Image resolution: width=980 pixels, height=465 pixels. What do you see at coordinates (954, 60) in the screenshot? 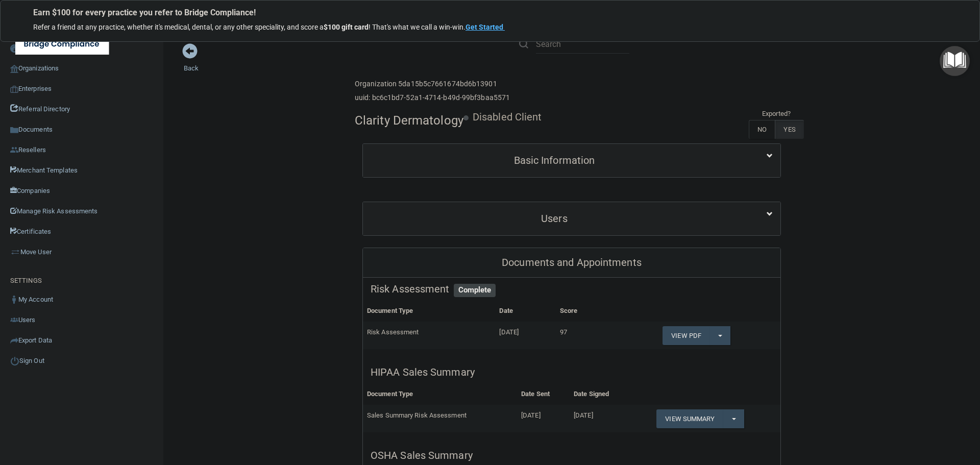
I see `button: Open Resource Center` at bounding box center [954, 60].